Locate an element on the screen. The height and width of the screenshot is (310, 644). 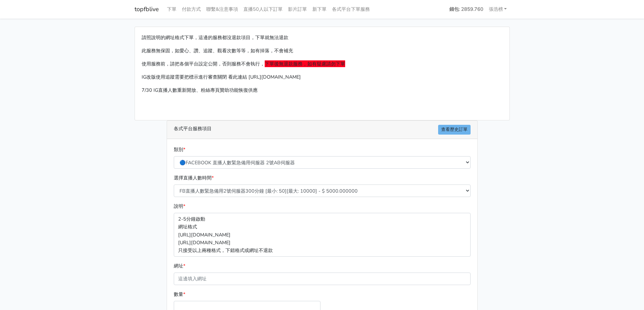
a: 付款方式 is located at coordinates (191, 9).